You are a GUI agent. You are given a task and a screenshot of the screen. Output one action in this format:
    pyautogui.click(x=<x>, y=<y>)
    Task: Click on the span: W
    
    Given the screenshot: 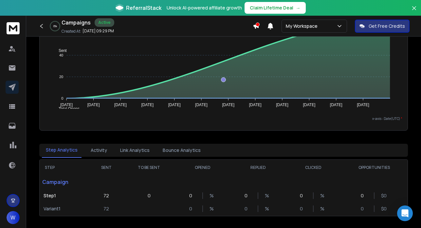 What is the action you would take?
    pyautogui.click(x=13, y=218)
    